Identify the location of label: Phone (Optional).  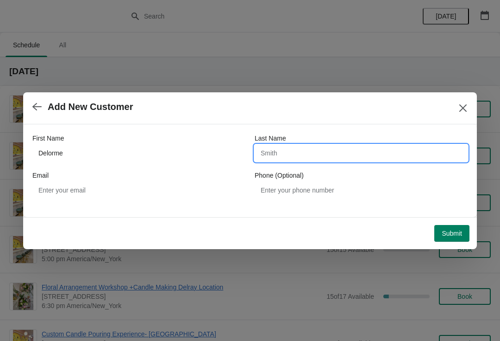
(279, 175).